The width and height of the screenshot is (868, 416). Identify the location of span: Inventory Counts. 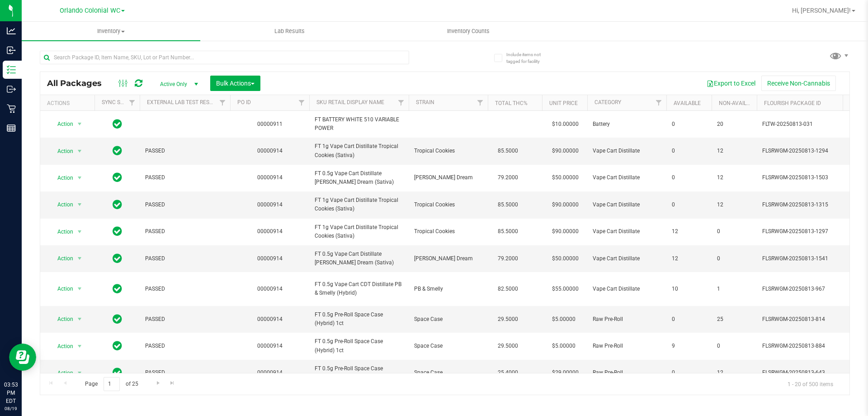
(468, 31).